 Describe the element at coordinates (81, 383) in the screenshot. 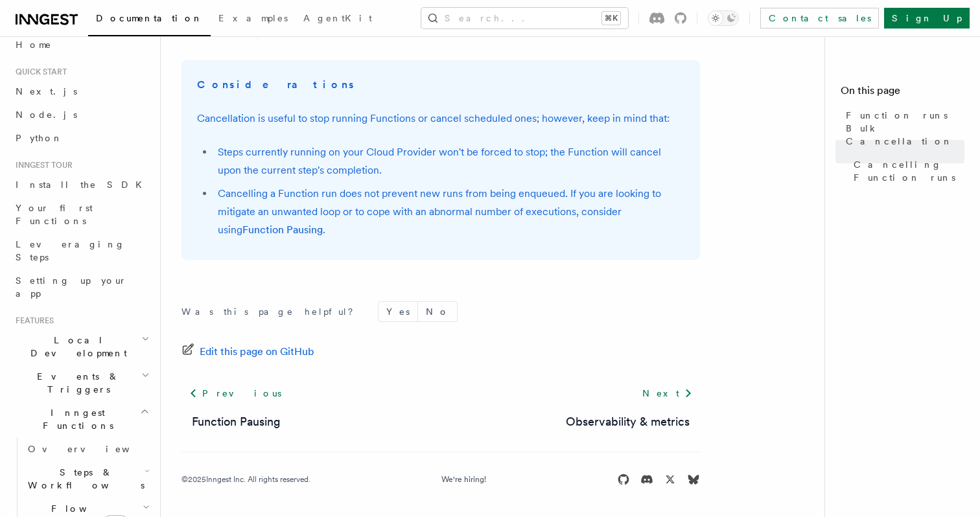

I see `button: Events & Triggers` at that location.